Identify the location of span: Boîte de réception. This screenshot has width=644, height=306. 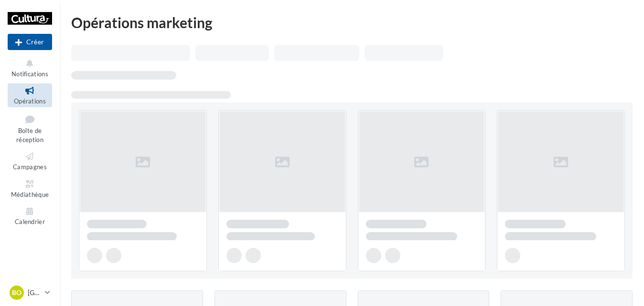
(30, 135).